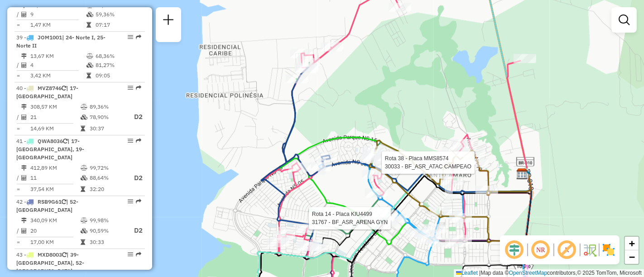 The height and width of the screenshot is (277, 644). Describe the element at coordinates (47, 92) in the screenshot. I see `span: 40 -` at that location.